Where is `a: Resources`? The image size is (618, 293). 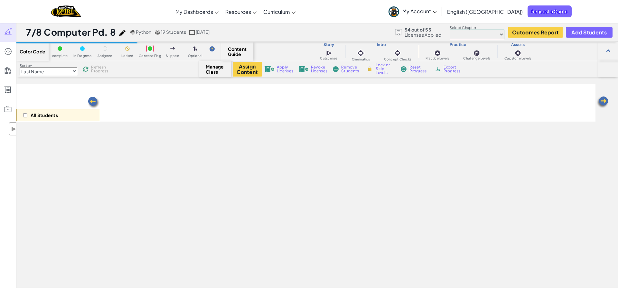 a: Resources is located at coordinates (241, 12).